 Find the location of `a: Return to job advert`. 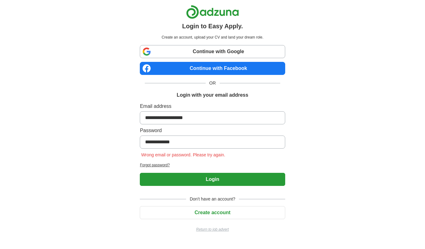

a: Return to job advert is located at coordinates (212, 229).